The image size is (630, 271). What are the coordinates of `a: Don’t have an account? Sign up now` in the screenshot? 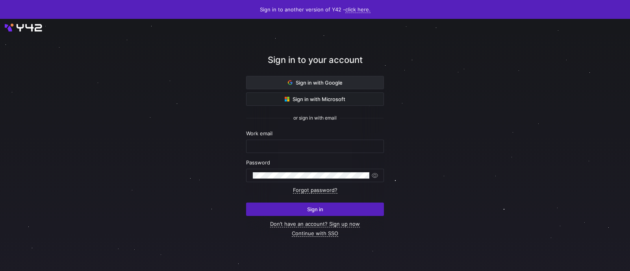 It's located at (315, 224).